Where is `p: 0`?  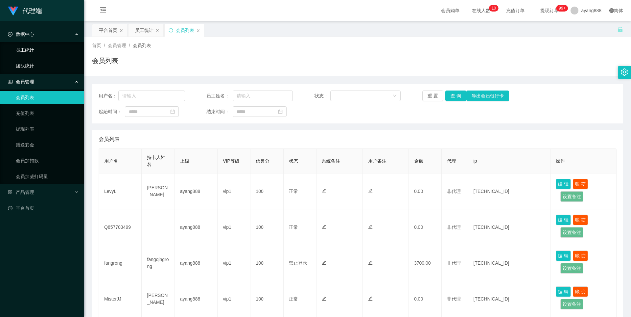
p: 0 is located at coordinates (495, 8).